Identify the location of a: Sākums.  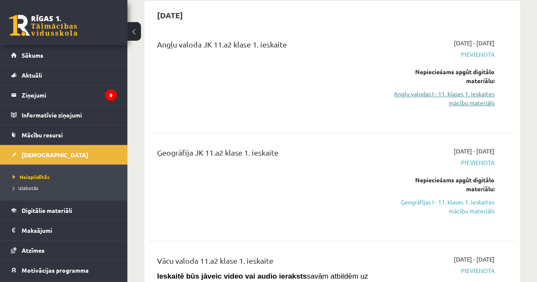
(64, 55).